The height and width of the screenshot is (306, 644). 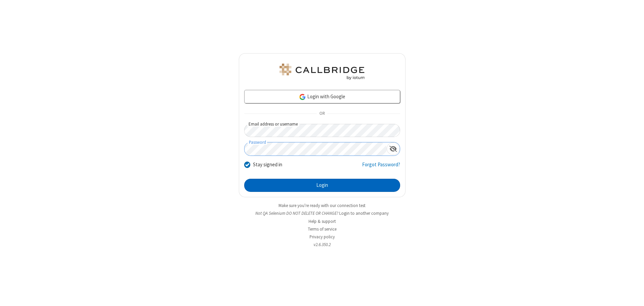 I want to click on a: Forgot Password?, so click(x=381, y=167).